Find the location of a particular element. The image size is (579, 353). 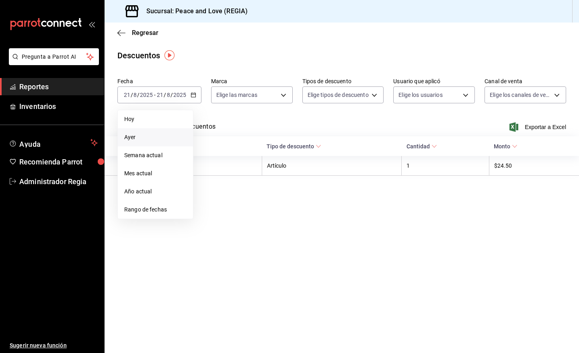

span: Semana actual is located at coordinates (155, 155).